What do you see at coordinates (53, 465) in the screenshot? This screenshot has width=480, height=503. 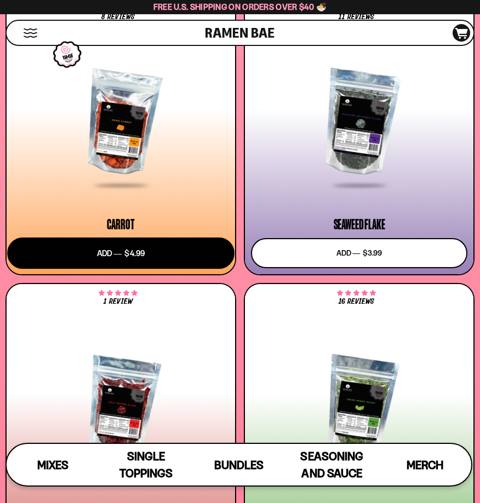 I see `span: Mixes` at bounding box center [53, 465].